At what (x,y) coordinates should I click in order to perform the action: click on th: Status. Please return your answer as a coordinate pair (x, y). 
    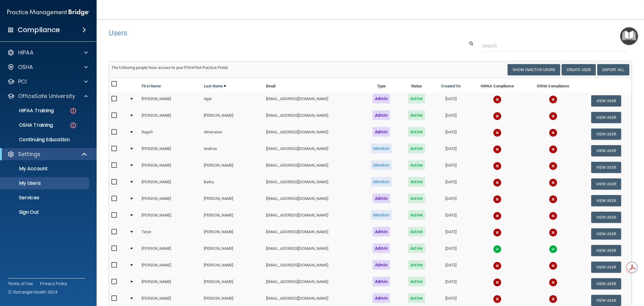
    Looking at the image, I should click on (416, 85).